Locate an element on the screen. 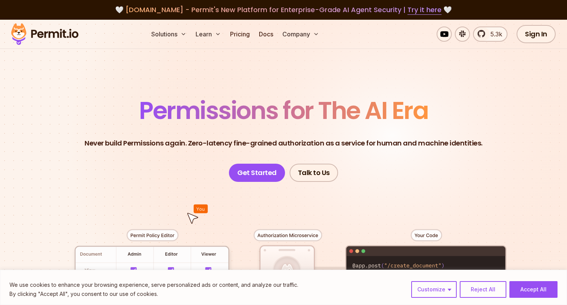 The height and width of the screenshot is (305, 567). button: Accept All is located at coordinates (533, 290).